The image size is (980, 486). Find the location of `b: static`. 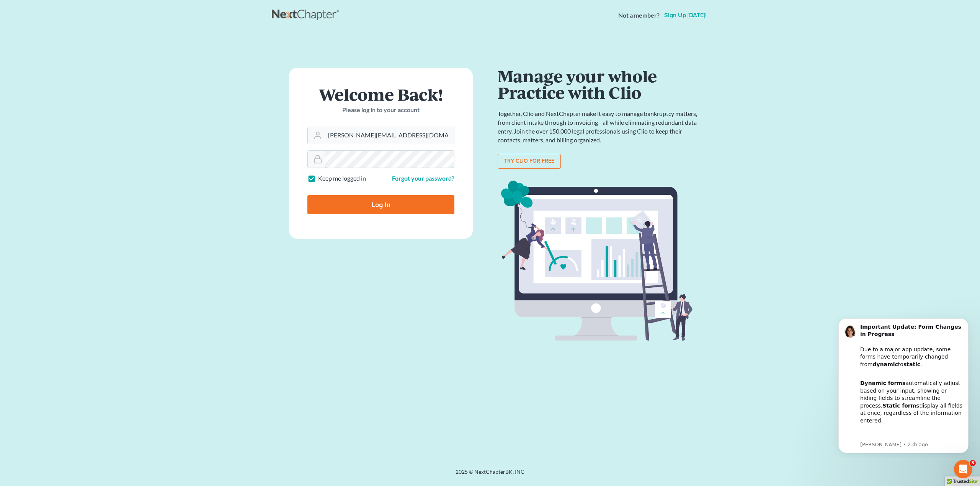

b: static is located at coordinates (85, 53).